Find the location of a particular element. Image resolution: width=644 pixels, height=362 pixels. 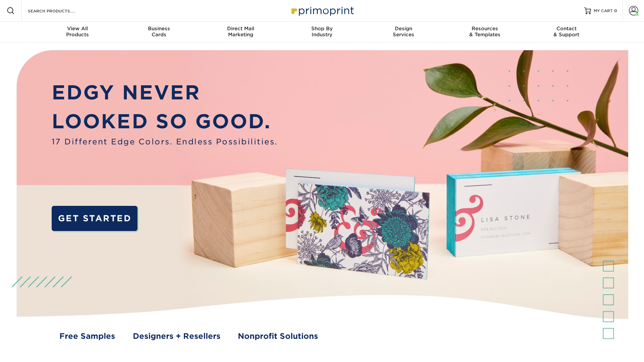

span: 17 Different Edge Colors. Endless Possibilities. is located at coordinates (165, 141).